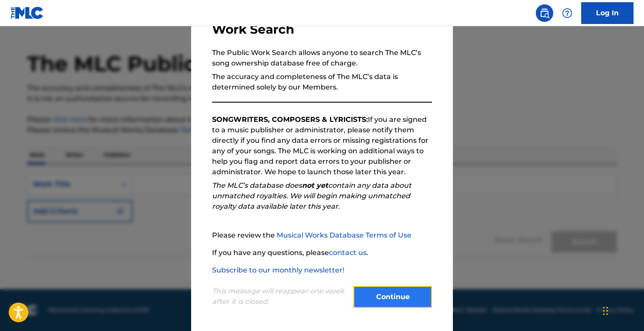 The width and height of the screenshot is (644, 331). I want to click on a: Musical Works Database Terms of Use, so click(343, 235).